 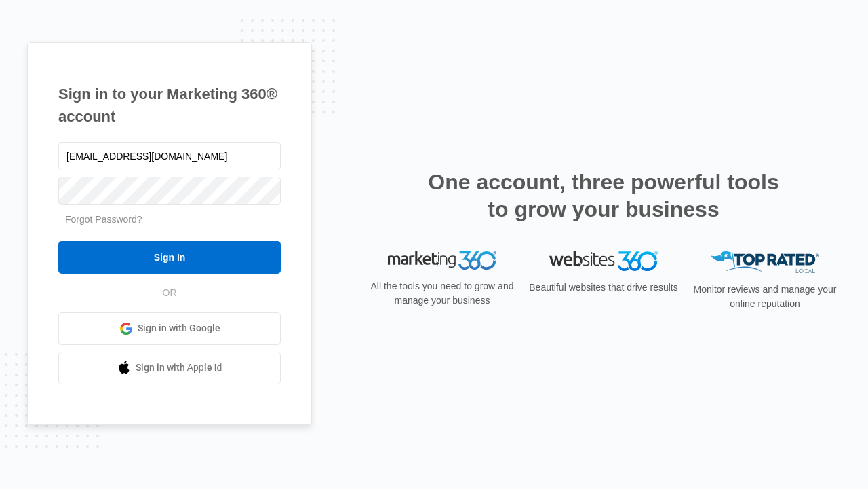 What do you see at coordinates (169, 328) in the screenshot?
I see `a: Sign in with Google` at bounding box center [169, 328].